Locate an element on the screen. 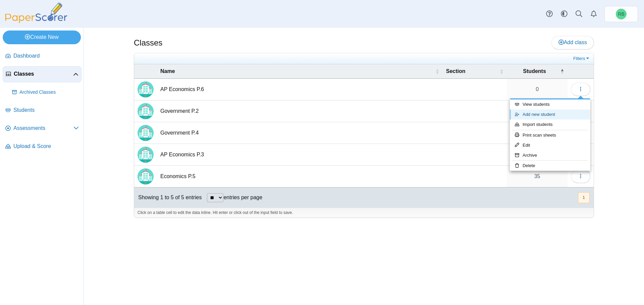 Image resolution: width=644 pixels, height=305 pixels. td: Government P.4 is located at coordinates (300, 133).